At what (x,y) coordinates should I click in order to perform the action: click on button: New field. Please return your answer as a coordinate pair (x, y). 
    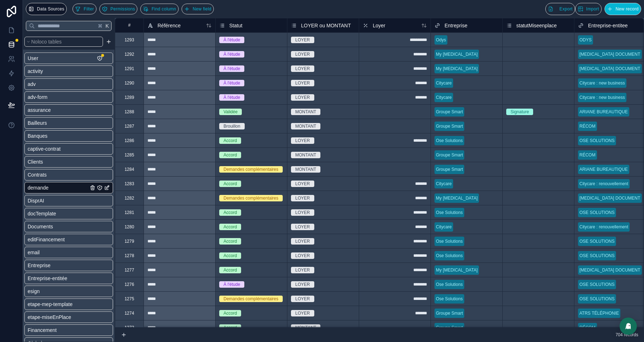
    Looking at the image, I should click on (198, 9).